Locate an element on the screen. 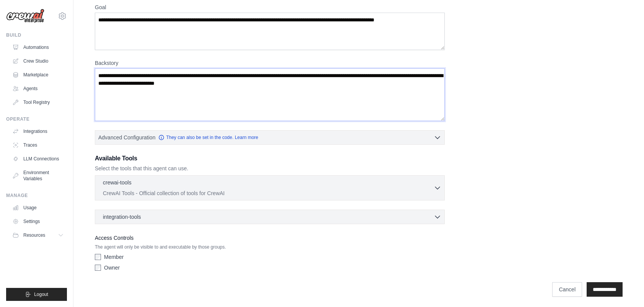 The width and height of the screenshot is (644, 307). button: crewai-tools CrewAI Tools - Official collection of tools for CrewAI is located at coordinates (270, 188).